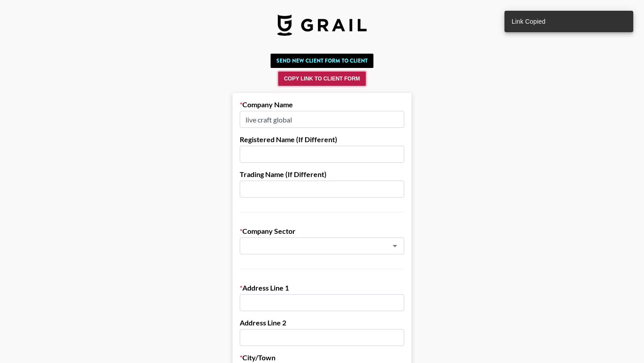  Describe the element at coordinates (395, 246) in the screenshot. I see `button: Open` at that location.